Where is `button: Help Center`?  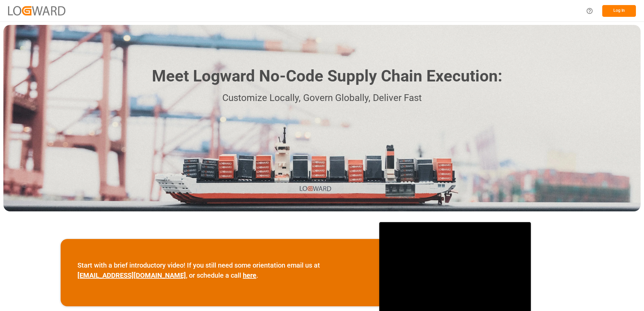
button: Help Center is located at coordinates (590, 11).